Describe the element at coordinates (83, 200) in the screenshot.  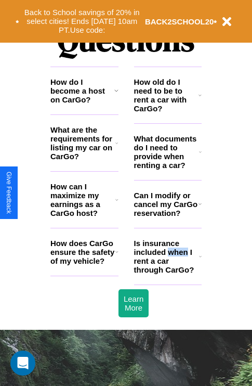
I see `h3: How can I maximize my earnings as a CarGo host?` at that location.